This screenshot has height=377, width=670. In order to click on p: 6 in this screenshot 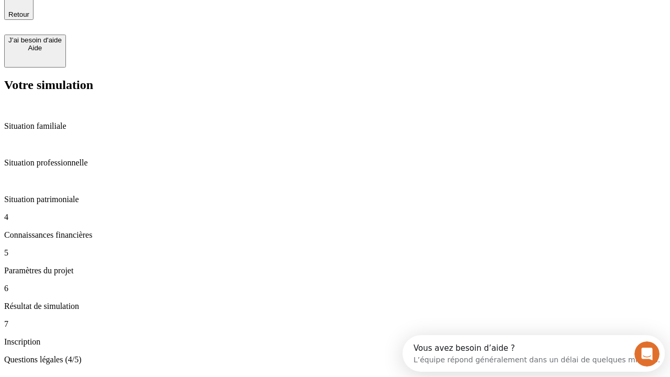, I will do `click(335, 289)`.